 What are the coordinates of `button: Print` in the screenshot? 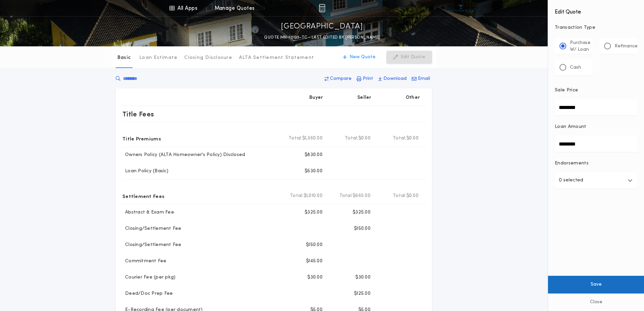 It's located at (365, 79).